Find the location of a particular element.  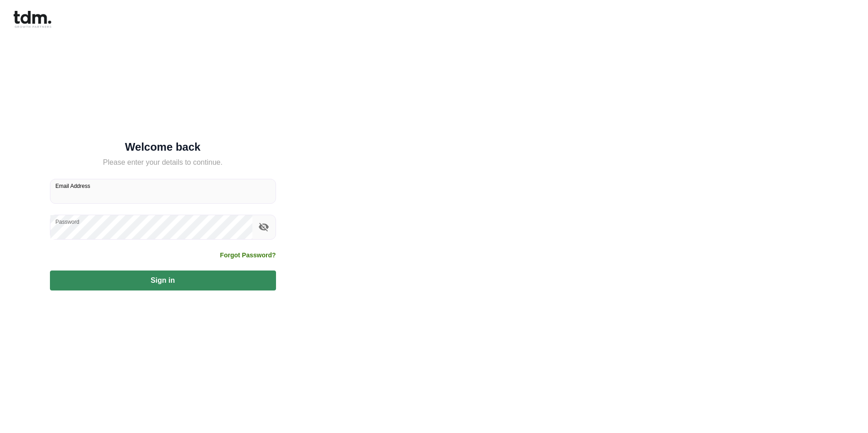

button: Sign in is located at coordinates (163, 281).